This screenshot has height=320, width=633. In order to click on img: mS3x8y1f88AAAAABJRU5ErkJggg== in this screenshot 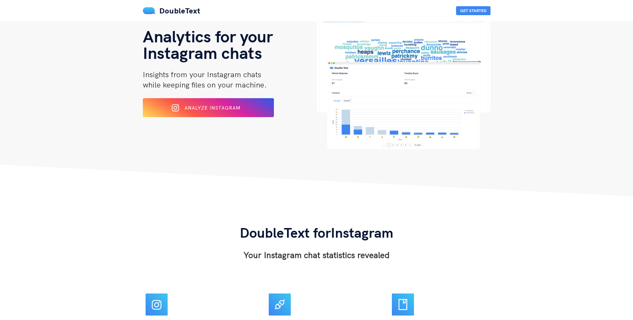, I will do `click(149, 11)`.